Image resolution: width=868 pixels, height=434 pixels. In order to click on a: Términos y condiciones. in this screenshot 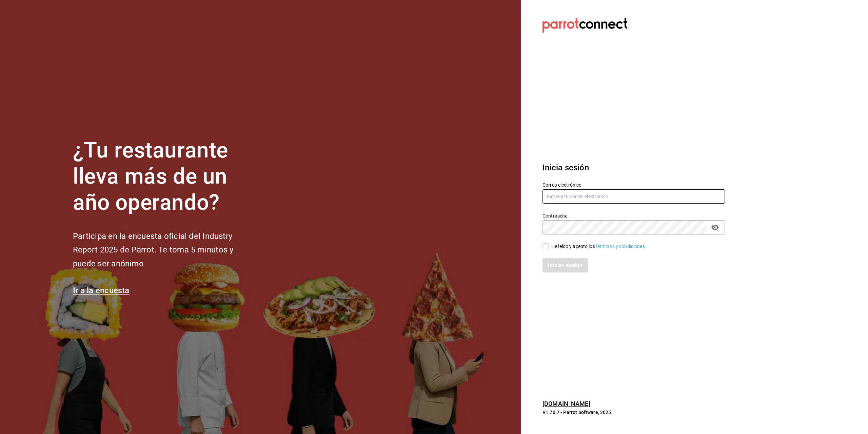, I will do `click(621, 247)`.